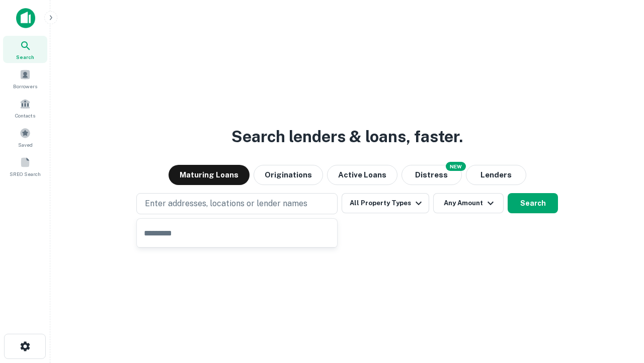  I want to click on a: Contacts, so click(25, 108).